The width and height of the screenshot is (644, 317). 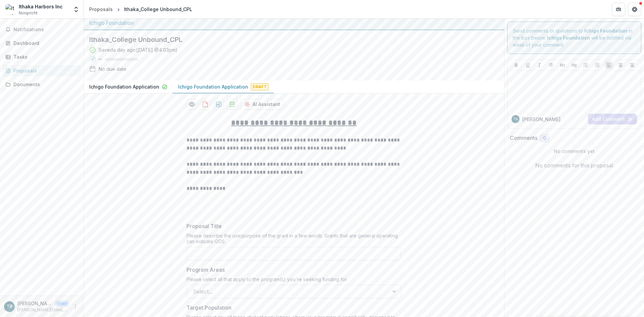 What do you see at coordinates (11, 9) in the screenshot?
I see `img: Ithaka Harbors Inc` at bounding box center [11, 9].